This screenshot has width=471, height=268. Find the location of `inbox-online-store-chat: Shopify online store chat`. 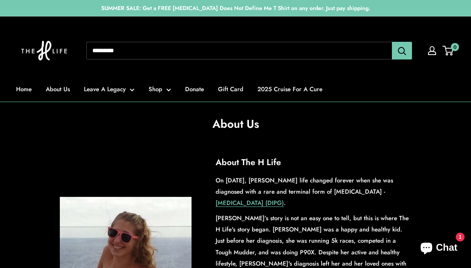

inbox-online-store-chat: Shopify online store chat is located at coordinates (439, 248).